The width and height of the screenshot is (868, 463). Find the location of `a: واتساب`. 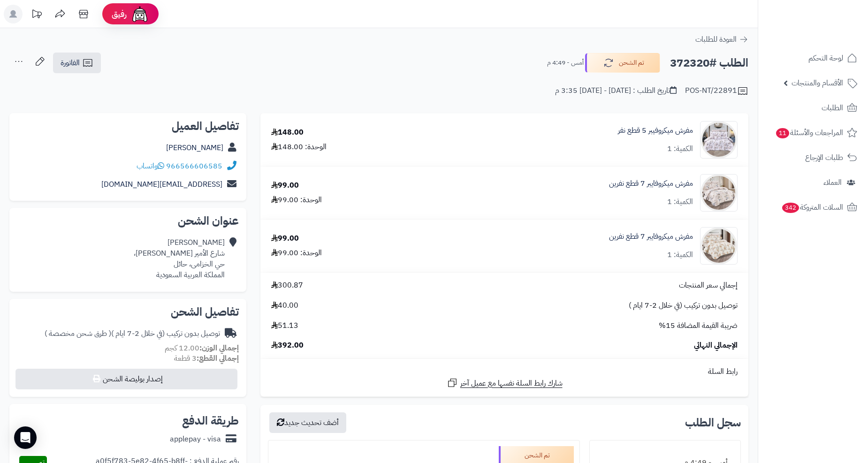

a: واتساب is located at coordinates (150, 166).